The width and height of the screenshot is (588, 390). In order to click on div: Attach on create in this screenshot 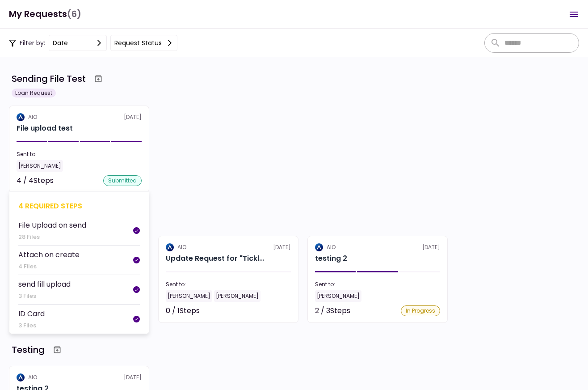, I will do `click(48, 254)`.